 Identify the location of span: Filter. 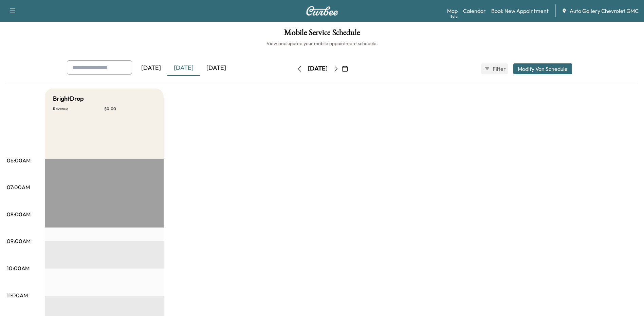
(498, 69).